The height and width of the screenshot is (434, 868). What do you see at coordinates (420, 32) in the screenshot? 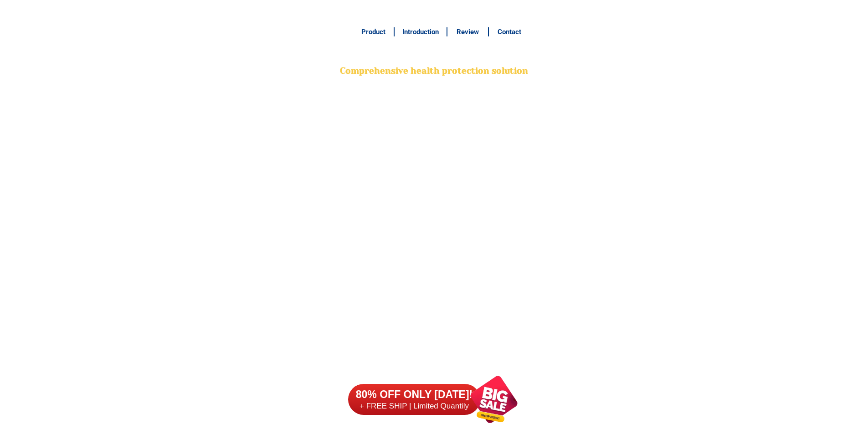
I see `h6: Introduction` at bounding box center [420, 32].